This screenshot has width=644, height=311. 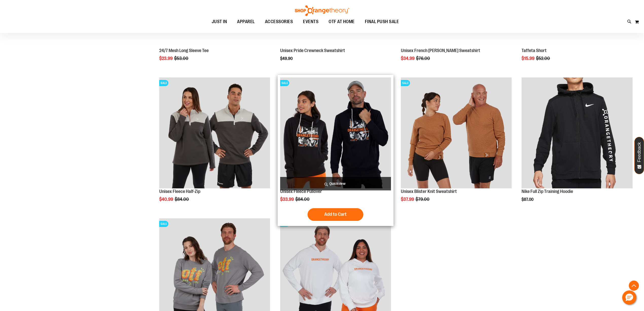 I want to click on a: Product image for Unisex Fleece Half ZipSALE, so click(x=214, y=133).